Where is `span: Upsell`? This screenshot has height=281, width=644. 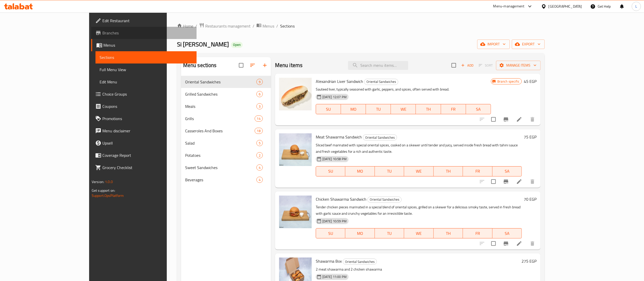 span: Upsell is located at coordinates (147, 143).